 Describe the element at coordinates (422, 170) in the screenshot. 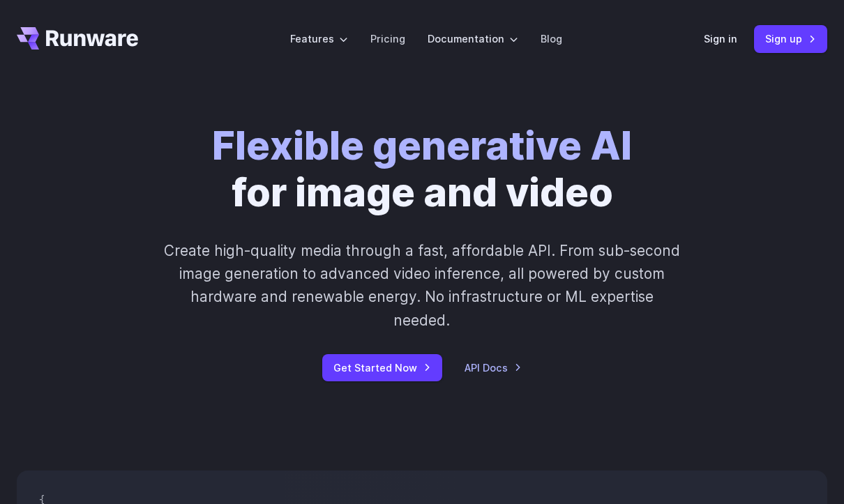

I see `h1: for image and video` at that location.